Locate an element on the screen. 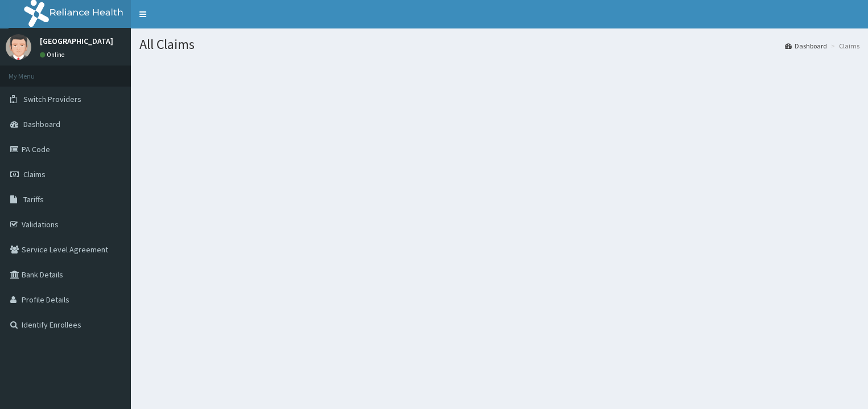  a: Online is located at coordinates (53, 54).